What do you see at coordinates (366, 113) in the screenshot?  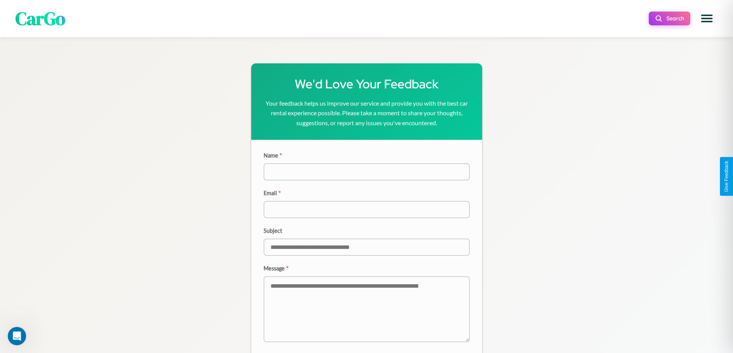 I see `p: Your feedback helps us improve our service and provide you with the best car rental experience po...` at bounding box center [366, 113].